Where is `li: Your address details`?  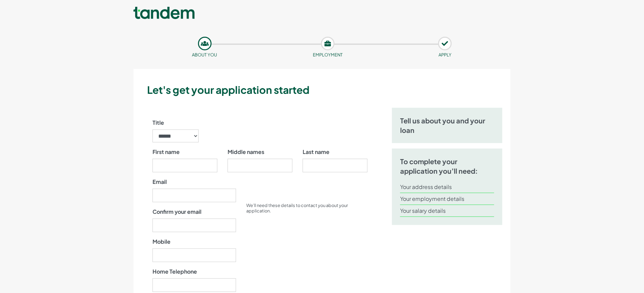 li: Your address details is located at coordinates (447, 187).